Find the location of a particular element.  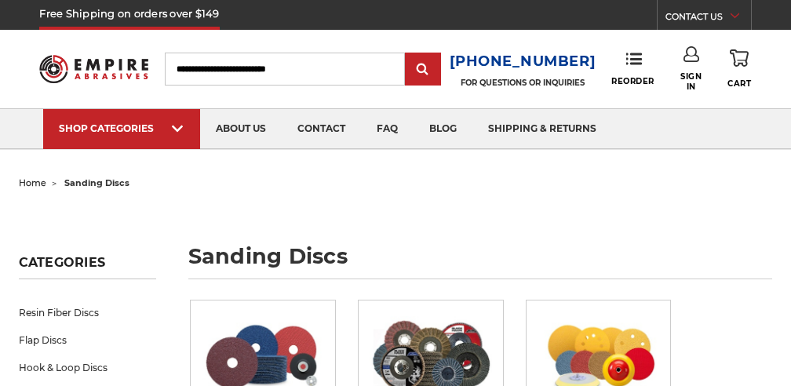

a: blog is located at coordinates (443, 129).